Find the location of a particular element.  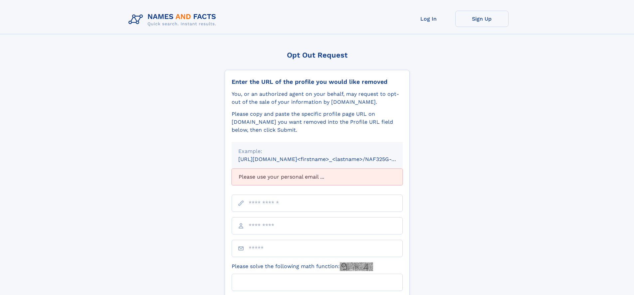

div: Example: is located at coordinates (317, 151).